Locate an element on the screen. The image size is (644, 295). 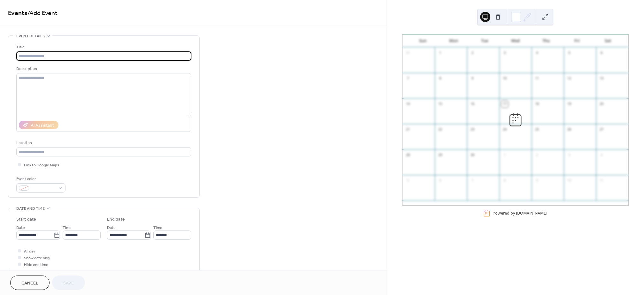
div: 13 is located at coordinates (601, 78).